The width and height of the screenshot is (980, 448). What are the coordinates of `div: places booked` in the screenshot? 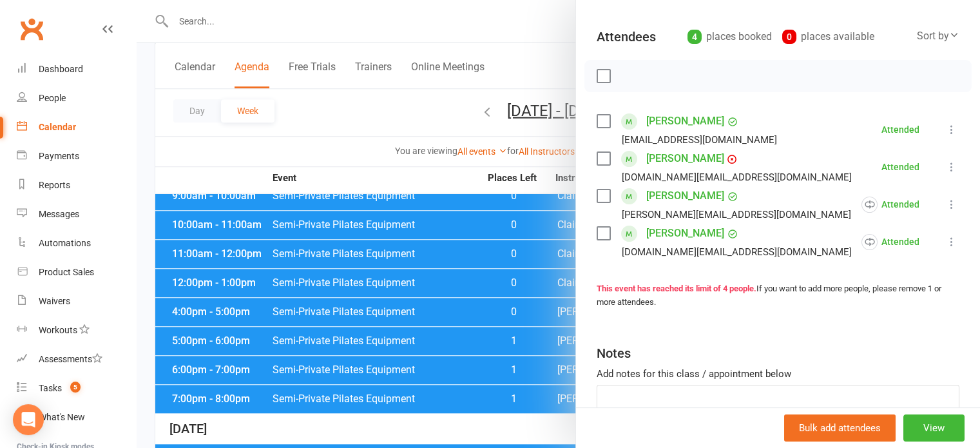 It's located at (729, 37).